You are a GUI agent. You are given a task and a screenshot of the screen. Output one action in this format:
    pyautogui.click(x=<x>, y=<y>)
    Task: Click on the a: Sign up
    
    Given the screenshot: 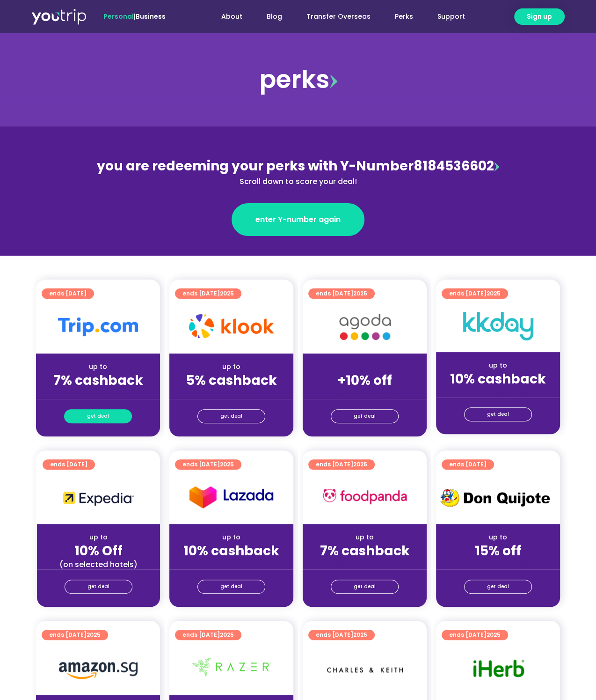 What is the action you would take?
    pyautogui.click(x=539, y=17)
    